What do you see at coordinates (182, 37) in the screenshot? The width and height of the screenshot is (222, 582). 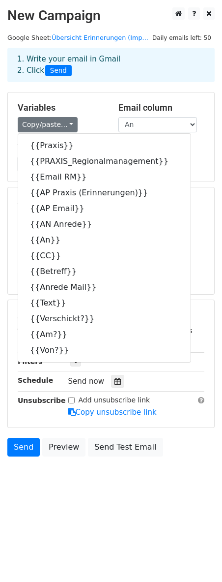 I see `a: Daily emails left: 50` at bounding box center [182, 37].